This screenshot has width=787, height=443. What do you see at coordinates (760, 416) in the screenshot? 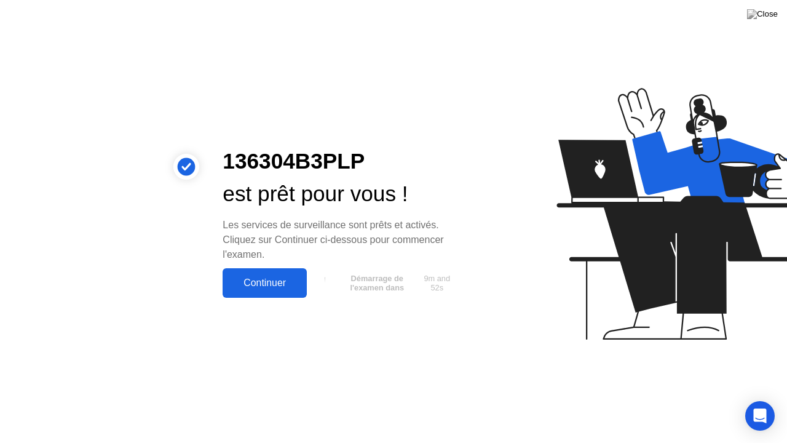
I see `div: Open Intercom Messenger` at bounding box center [760, 416].